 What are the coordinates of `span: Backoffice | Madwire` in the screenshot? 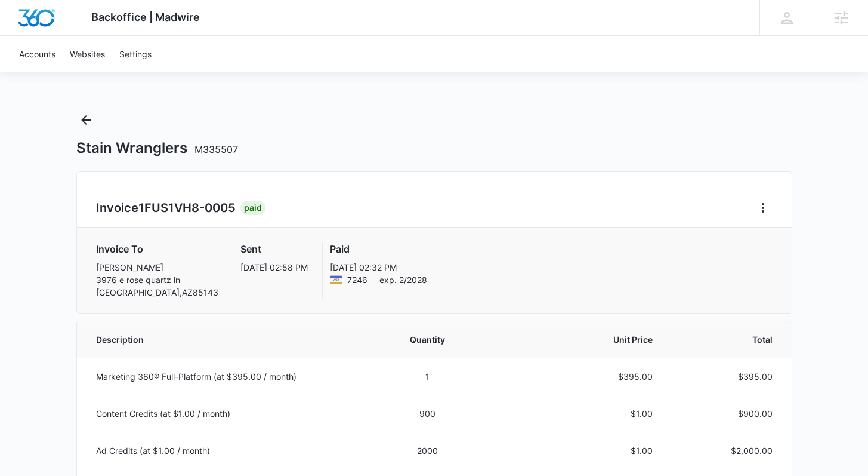 It's located at (146, 17).